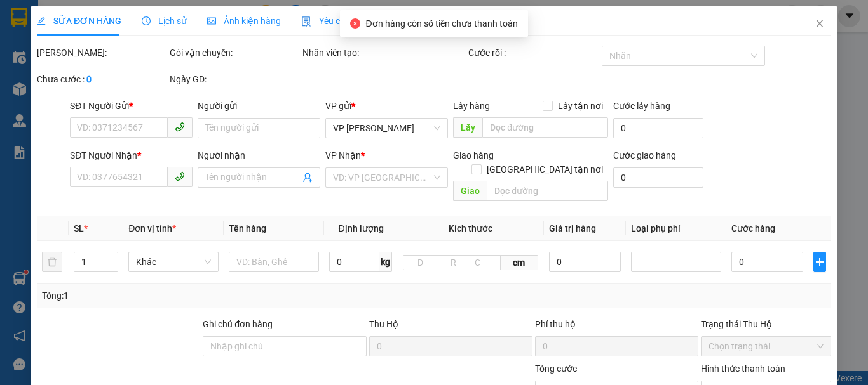  What do you see at coordinates (131, 106) in the screenshot?
I see `div: SĐT Người Gửi` at bounding box center [131, 106].